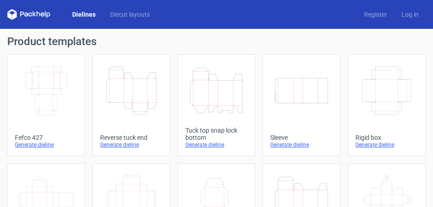 The height and width of the screenshot is (207, 433). Describe the element at coordinates (216, 134) in the screenshot. I see `div: Tuck top snap lock bottom` at that location.